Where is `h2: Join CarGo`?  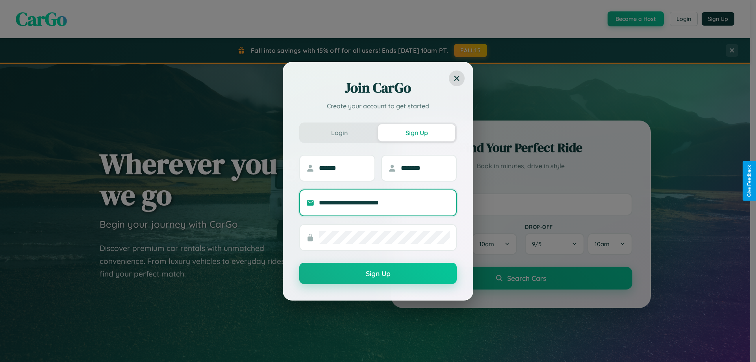
h2: Join CarGo is located at coordinates (378, 88).